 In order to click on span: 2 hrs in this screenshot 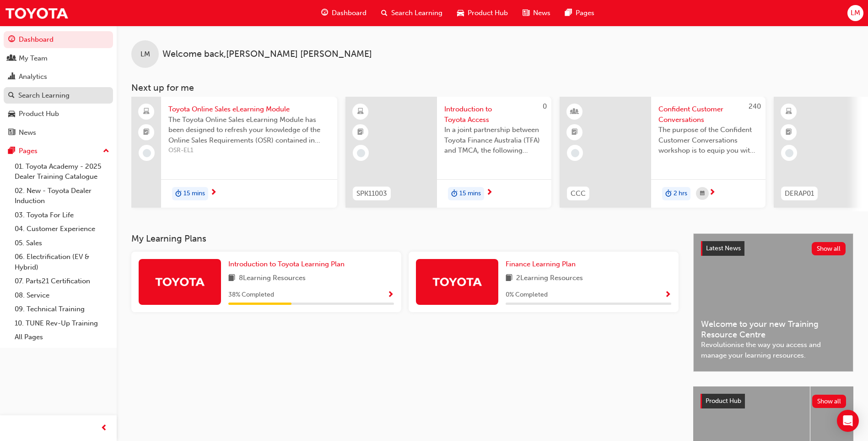, I will do `click(681, 193)`.